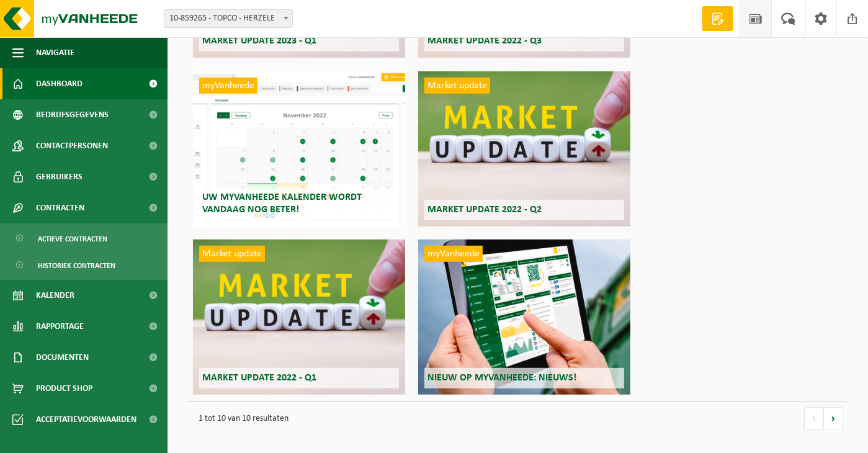 The width and height of the screenshot is (868, 453). Describe the element at coordinates (86, 419) in the screenshot. I see `span: Acceptatievoorwaarden` at that location.